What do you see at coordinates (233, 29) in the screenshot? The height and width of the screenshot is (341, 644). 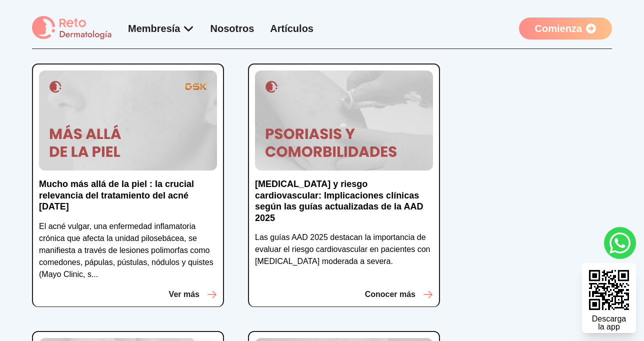 I see `a: Nosotros` at bounding box center [233, 29].